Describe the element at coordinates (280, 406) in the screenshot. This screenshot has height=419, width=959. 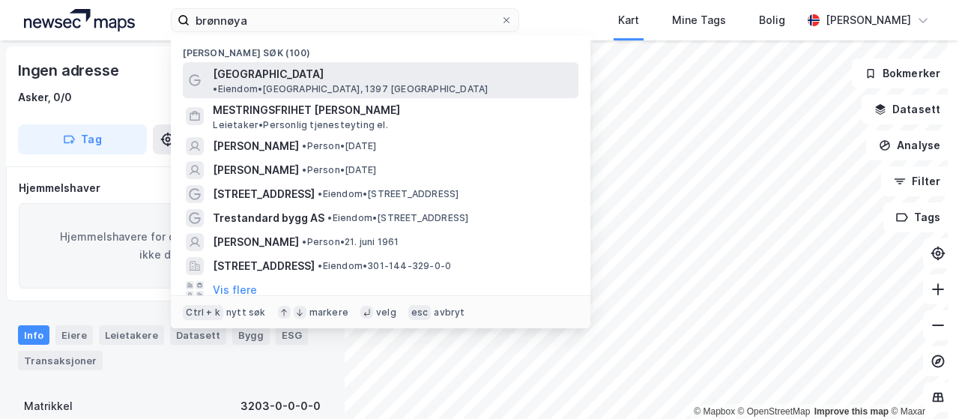
I see `div: 3203-0-0-0-0` at that location.